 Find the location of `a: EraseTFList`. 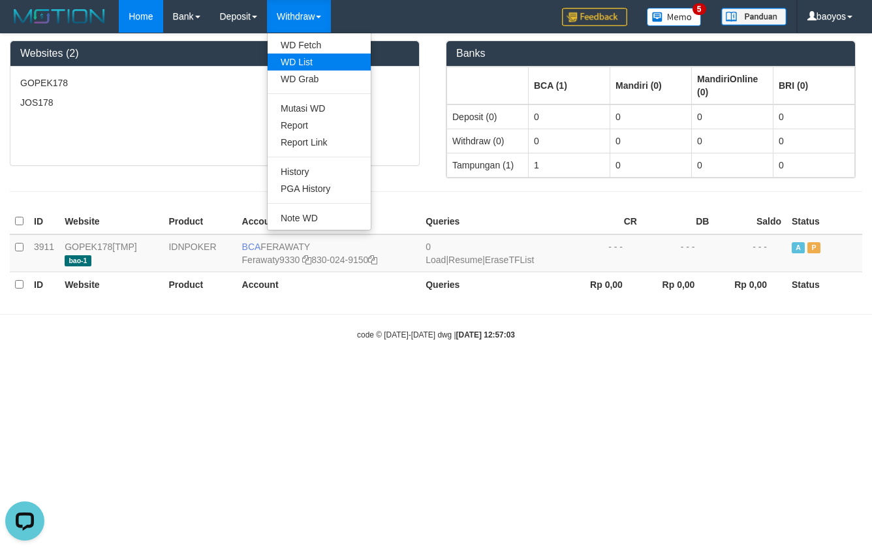

a: EraseTFList is located at coordinates (509, 260).